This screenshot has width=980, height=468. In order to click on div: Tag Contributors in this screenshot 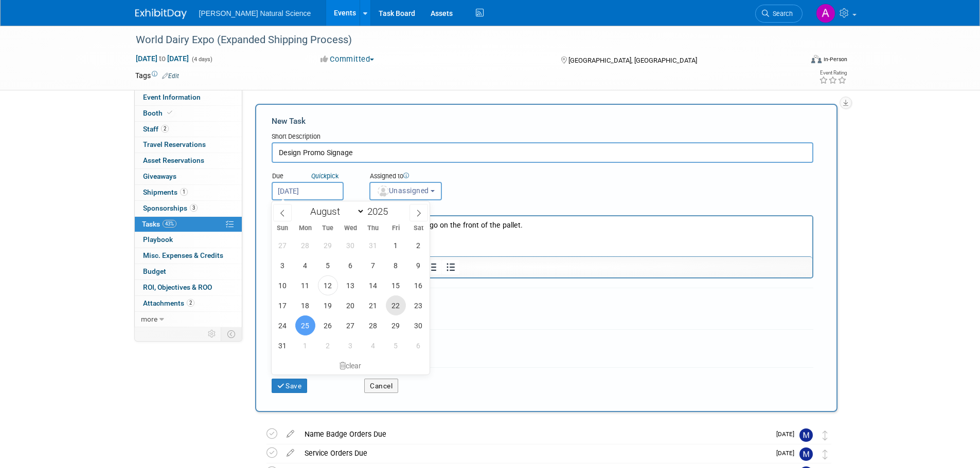, I will do `click(542, 340)`.